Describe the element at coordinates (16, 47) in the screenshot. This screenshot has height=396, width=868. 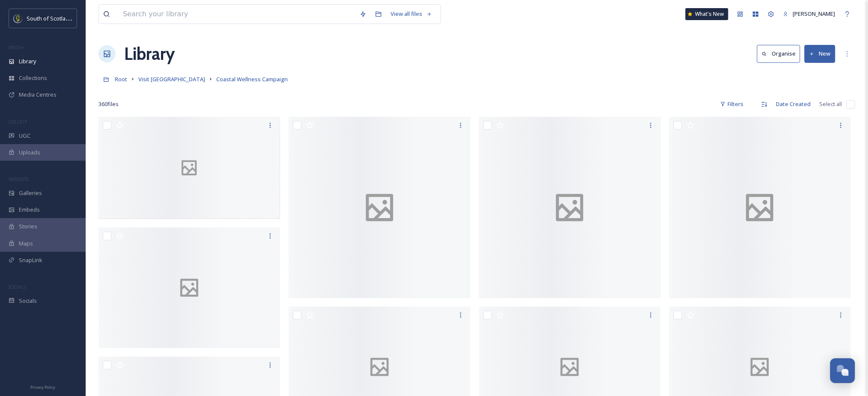
I see `span: MEDIA` at that location.